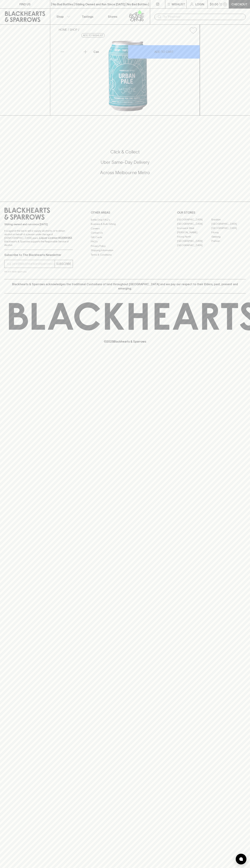  What do you see at coordinates (63, 16) in the screenshot?
I see `button: Shop` at bounding box center [63, 16].